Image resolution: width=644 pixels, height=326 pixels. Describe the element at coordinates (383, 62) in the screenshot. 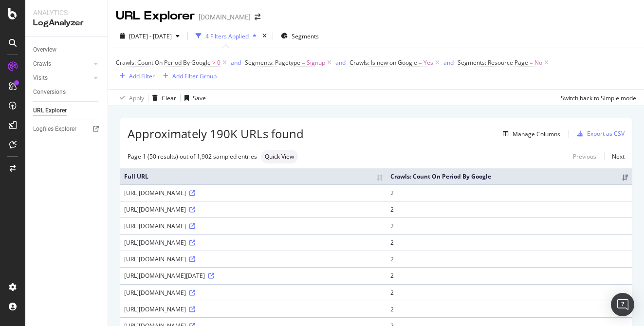

I see `span: Crawls: Is new on Google` at that location.